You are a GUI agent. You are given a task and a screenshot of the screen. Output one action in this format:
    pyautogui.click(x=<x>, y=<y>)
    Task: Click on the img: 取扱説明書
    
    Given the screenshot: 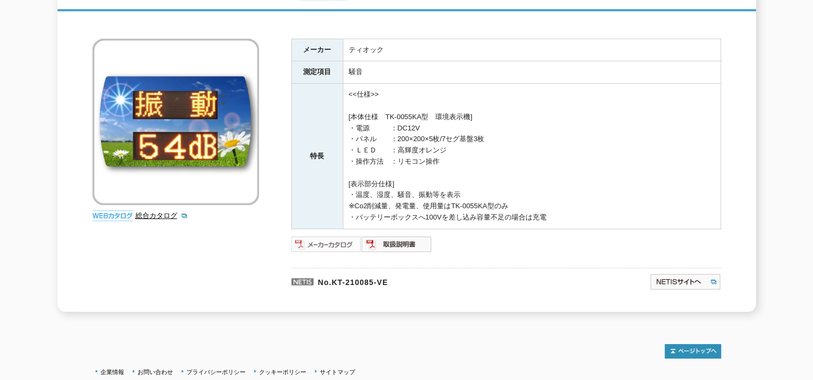 What is the action you would take?
    pyautogui.click(x=397, y=244)
    